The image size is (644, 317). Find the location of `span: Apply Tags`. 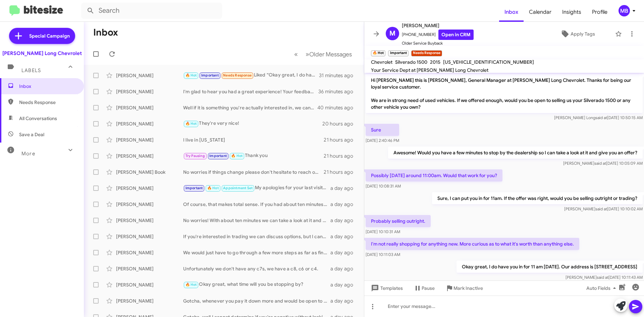

span: Apply Tags is located at coordinates (582, 34).